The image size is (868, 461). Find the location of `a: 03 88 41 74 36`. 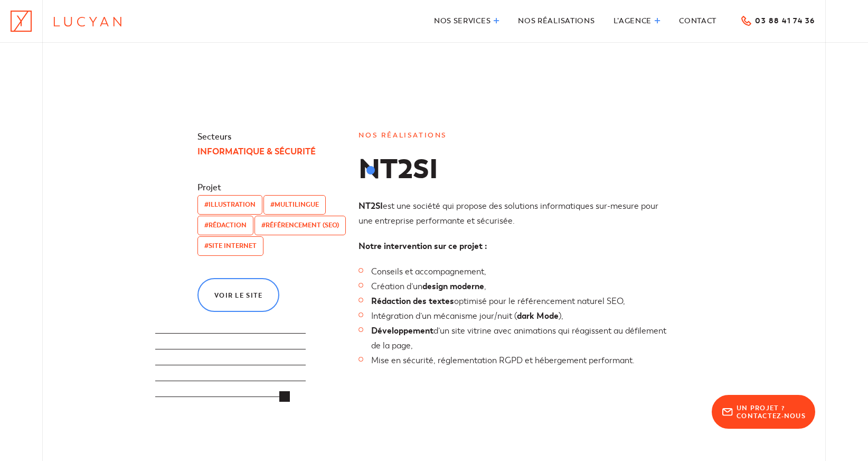

a: 03 88 41 74 36 is located at coordinates (777, 20).